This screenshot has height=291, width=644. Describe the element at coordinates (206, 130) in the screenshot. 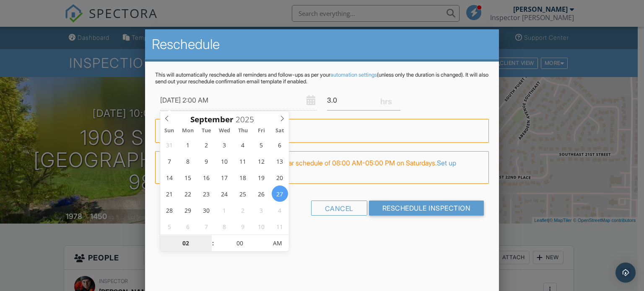

I see `span: Tue` at that location.